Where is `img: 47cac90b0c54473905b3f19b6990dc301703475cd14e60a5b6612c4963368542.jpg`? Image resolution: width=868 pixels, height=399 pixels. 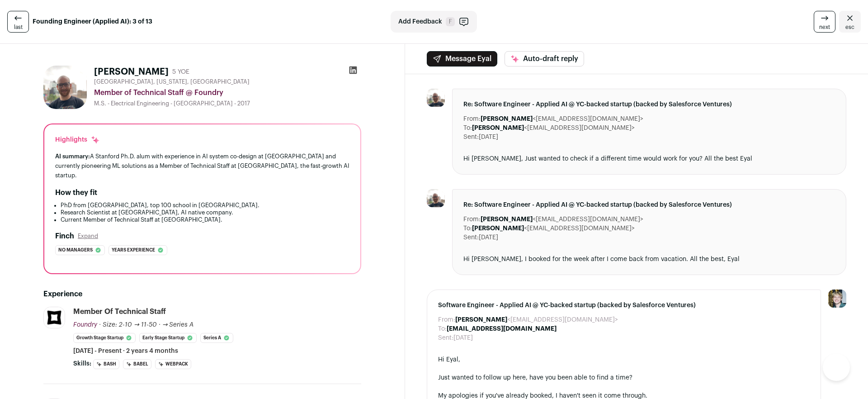
img: 47cac90b0c54473905b3f19b6990dc301703475cd14e60a5b6612c4963368542.jpg is located at coordinates (54, 317).